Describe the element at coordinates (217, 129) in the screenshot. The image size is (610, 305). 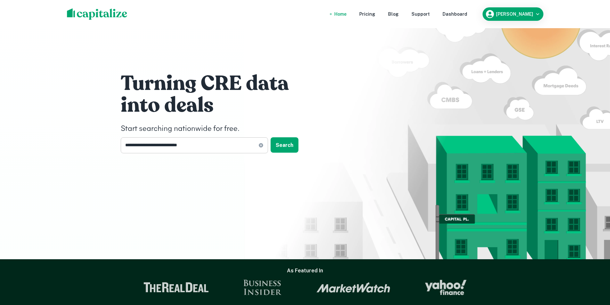
I see `h4: Start searching nationwide for free.` at that location.